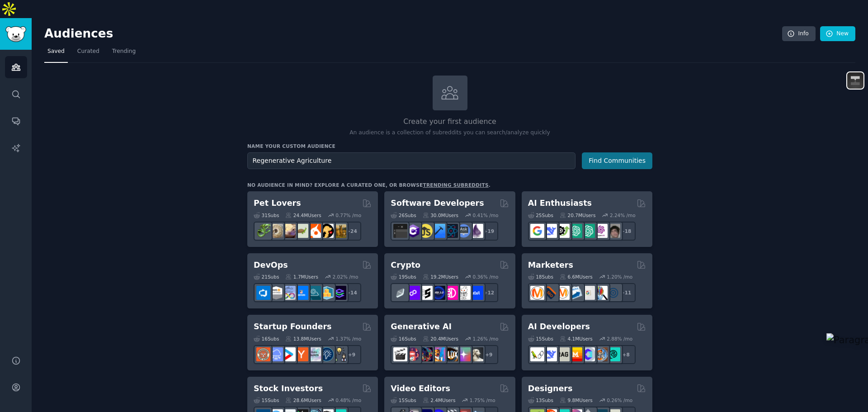 The height and width of the screenshot is (412, 868). Describe the element at coordinates (266, 277) in the screenshot. I see `div: 21 Sub s` at that location.